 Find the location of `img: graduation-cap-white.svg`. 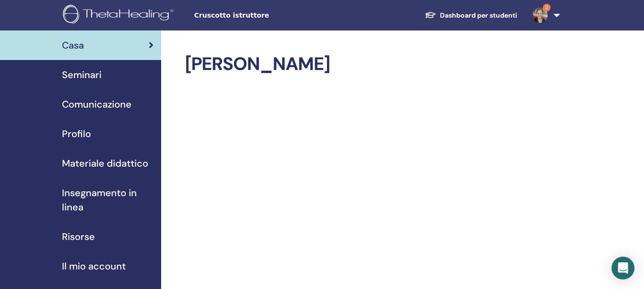

img: graduation-cap-white.svg is located at coordinates (430, 15).